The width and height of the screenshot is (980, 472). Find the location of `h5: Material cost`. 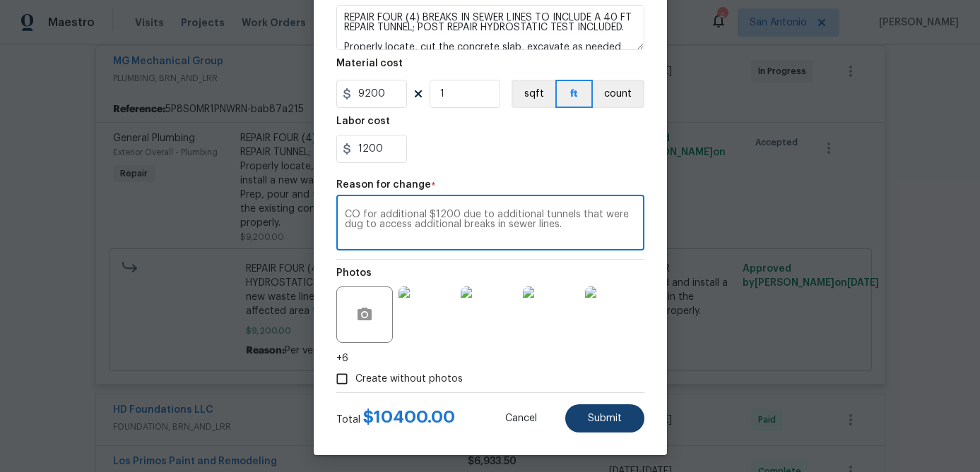

h5: Material cost is located at coordinates (369, 63).